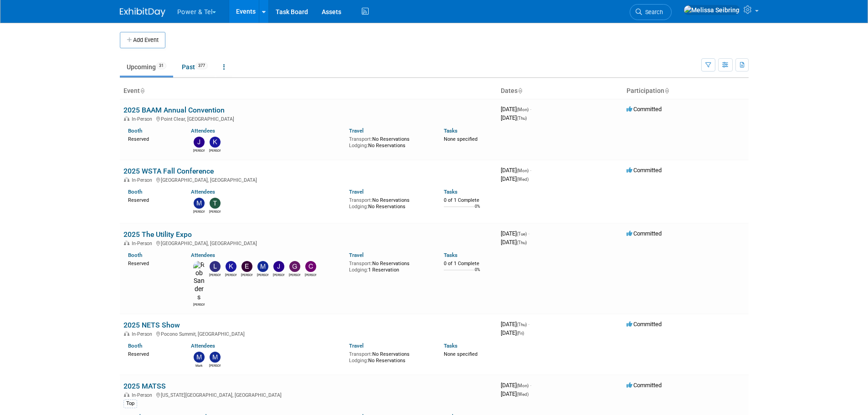 The height and width of the screenshot is (415, 868). I want to click on a: Sort by Participation Type, so click(667, 91).